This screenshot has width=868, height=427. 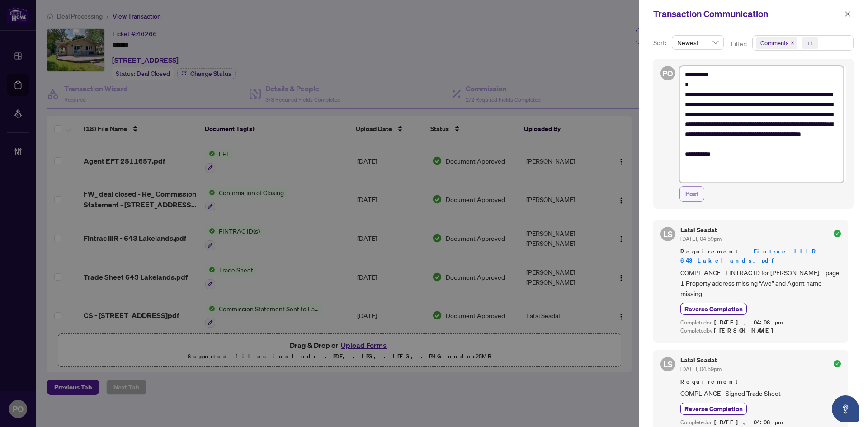 What do you see at coordinates (692, 194) in the screenshot?
I see `button: Post` at bounding box center [692, 194].